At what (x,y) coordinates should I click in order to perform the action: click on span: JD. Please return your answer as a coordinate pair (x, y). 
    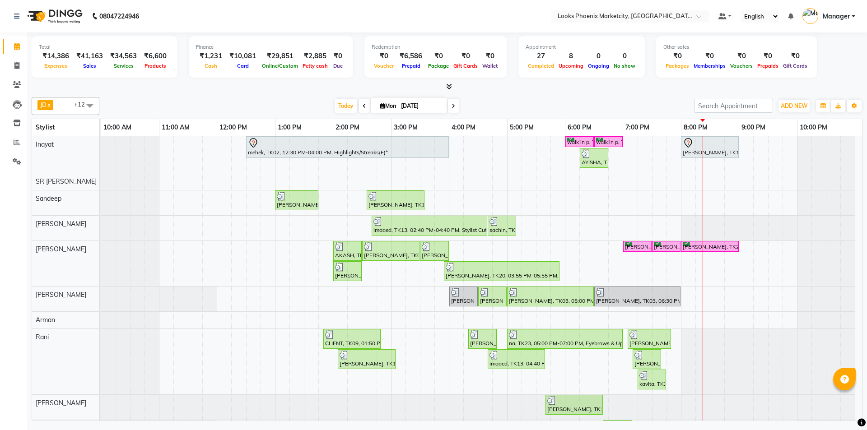
    Looking at the image, I should click on (43, 105).